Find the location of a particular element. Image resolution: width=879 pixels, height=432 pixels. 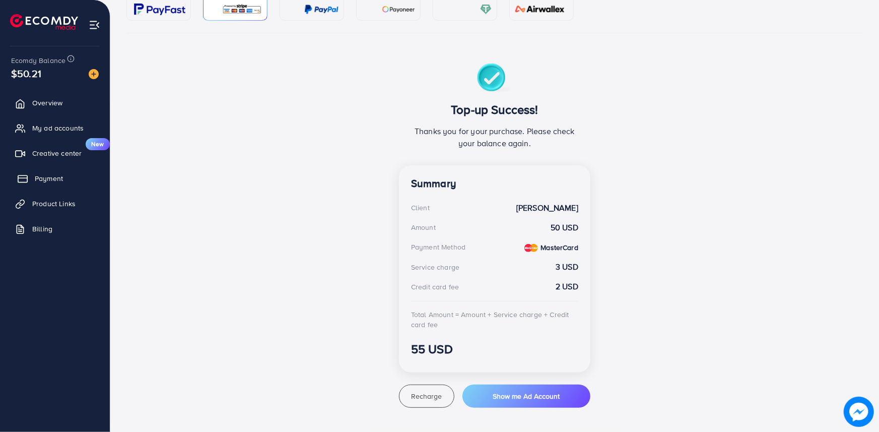

button: Show me Ad Account is located at coordinates (527, 396).